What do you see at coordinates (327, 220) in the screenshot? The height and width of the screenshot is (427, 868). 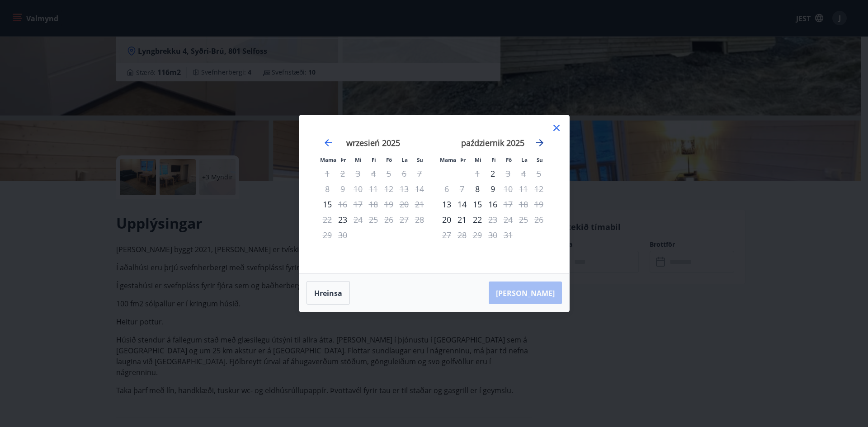 I see `td: Niedostępne. mánudagur, 22 września 2025` at bounding box center [327, 220].